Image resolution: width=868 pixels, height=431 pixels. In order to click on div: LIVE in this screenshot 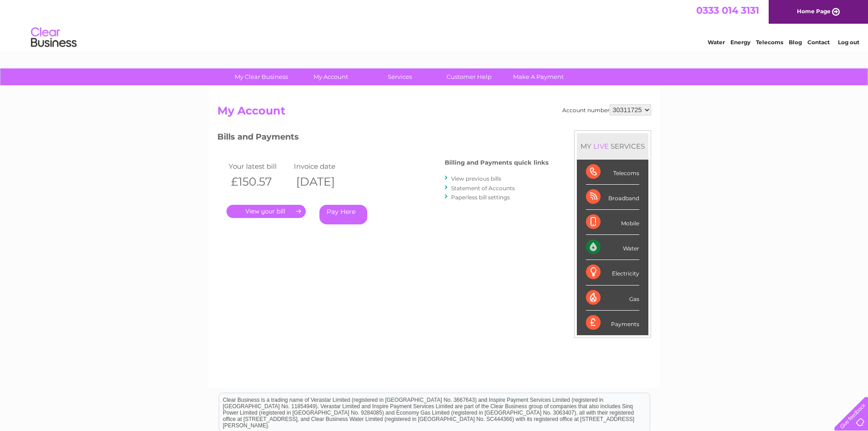, I will do `click(601, 146)`.